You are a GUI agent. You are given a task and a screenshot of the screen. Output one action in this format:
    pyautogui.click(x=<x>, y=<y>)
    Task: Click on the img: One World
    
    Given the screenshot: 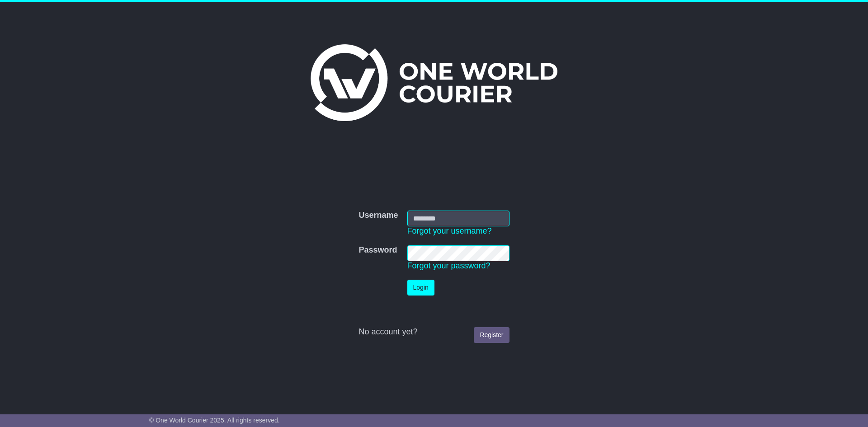 What is the action you would take?
    pyautogui.click(x=434, y=83)
    